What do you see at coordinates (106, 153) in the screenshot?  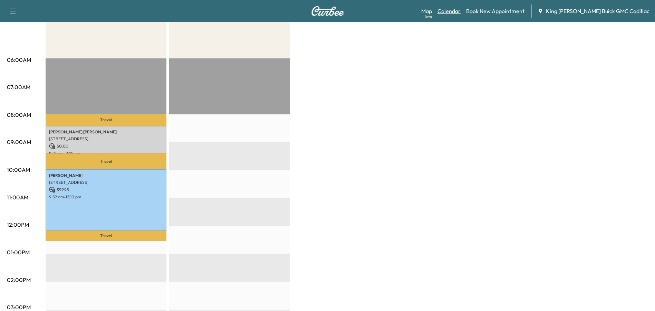 I see `p: 8:25 am - 9:25 am` at bounding box center [106, 153].